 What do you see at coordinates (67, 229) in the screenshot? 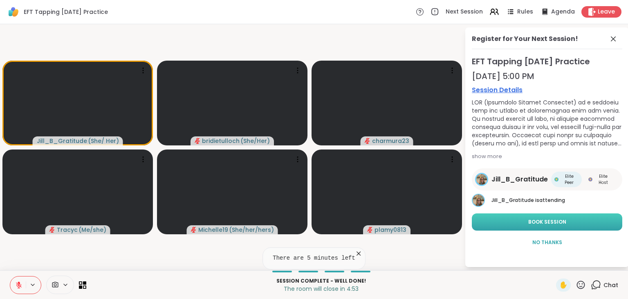
I see `span: Tracyc` at bounding box center [67, 229].